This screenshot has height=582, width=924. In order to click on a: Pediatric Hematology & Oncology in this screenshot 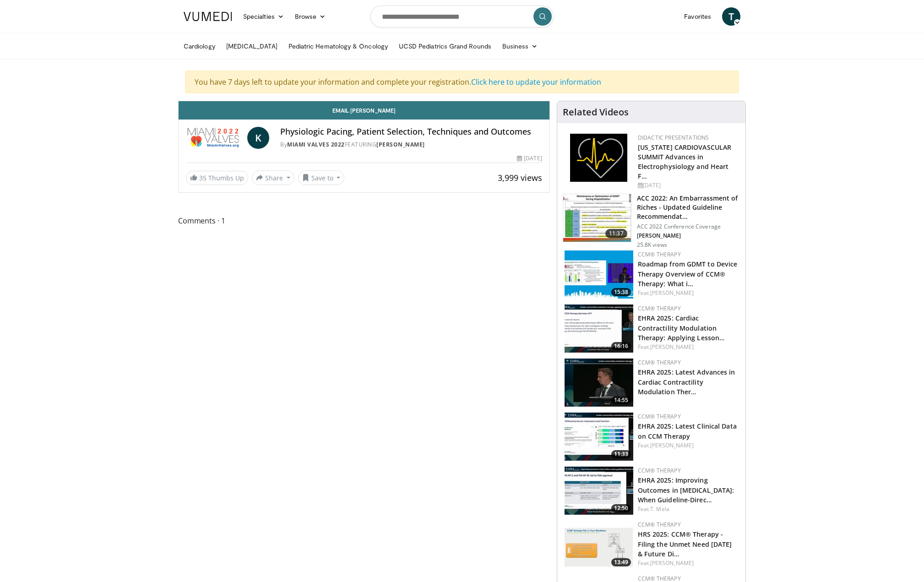, I will do `click(338, 46)`.